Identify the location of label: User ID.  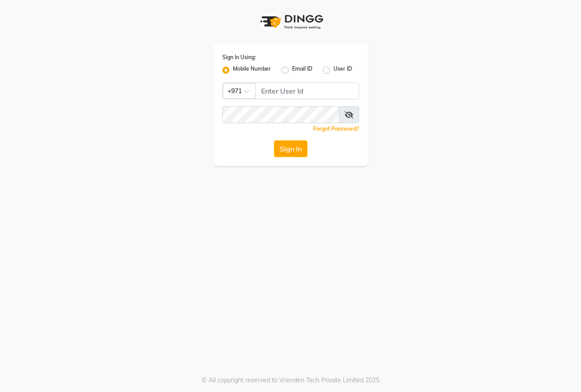
(343, 70).